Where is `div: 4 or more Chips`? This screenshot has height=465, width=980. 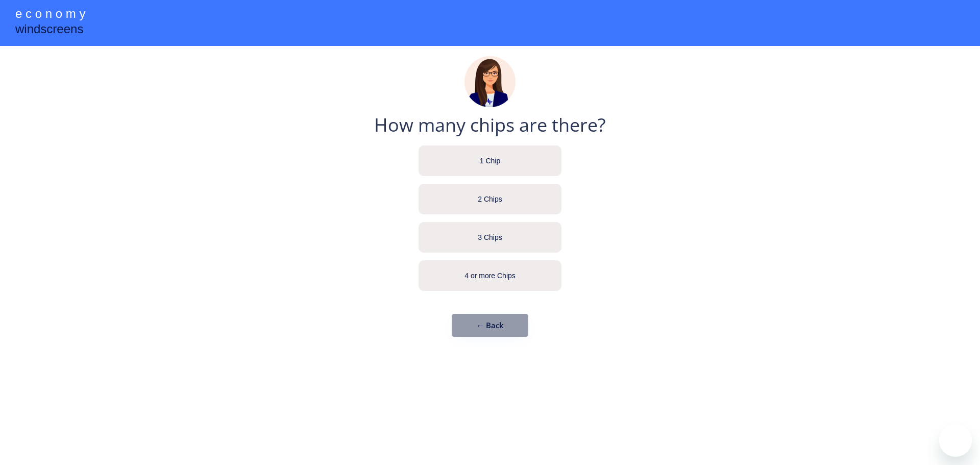
div: 4 or more Chips is located at coordinates (490, 276).